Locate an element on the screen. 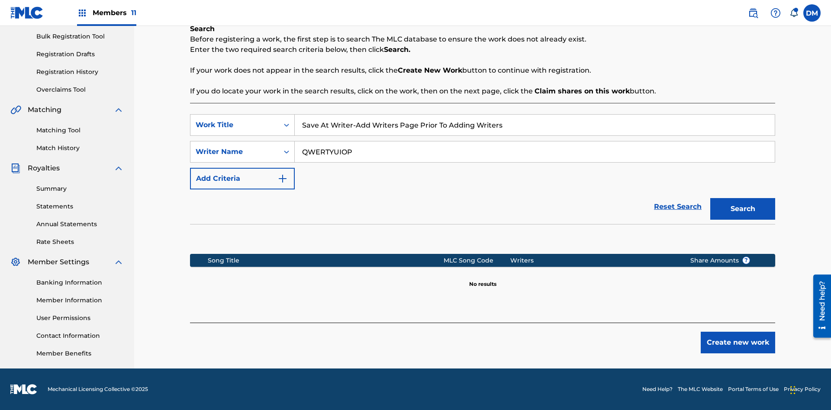 The height and width of the screenshot is (410, 831). button: Create new work is located at coordinates (738, 343).